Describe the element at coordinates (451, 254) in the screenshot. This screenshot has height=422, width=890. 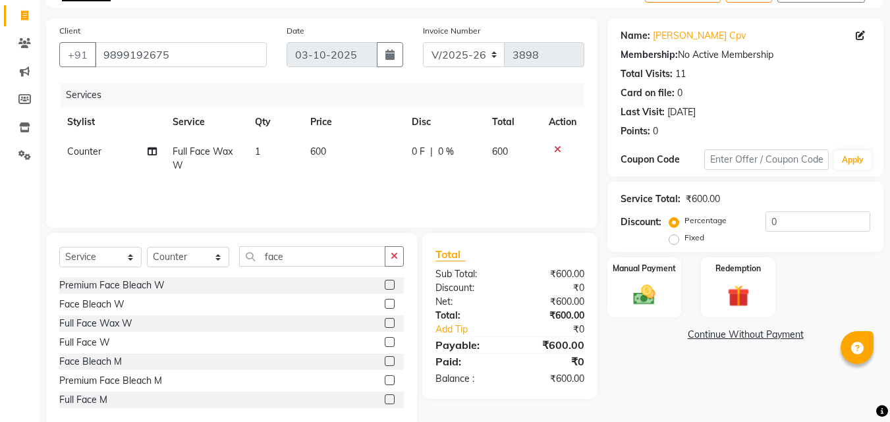
I see `span: Total` at that location.